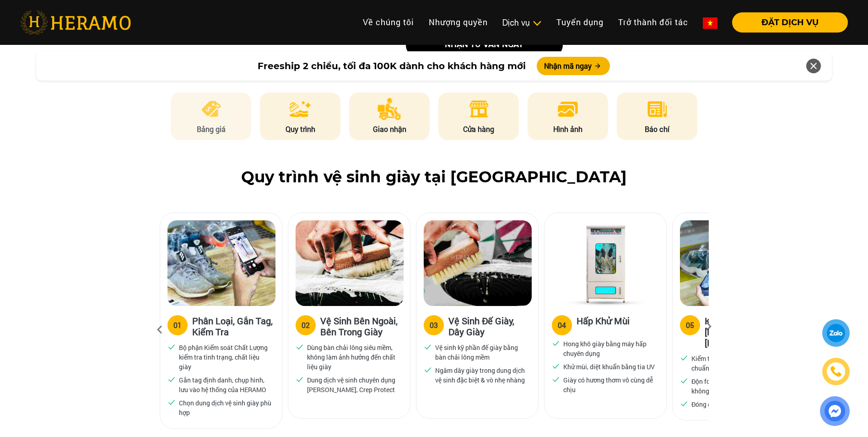 This screenshot has width=868, height=437. What do you see at coordinates (790, 23) in the screenshot?
I see `button: ĐẶT DỊCH VỤ` at bounding box center [790, 23].